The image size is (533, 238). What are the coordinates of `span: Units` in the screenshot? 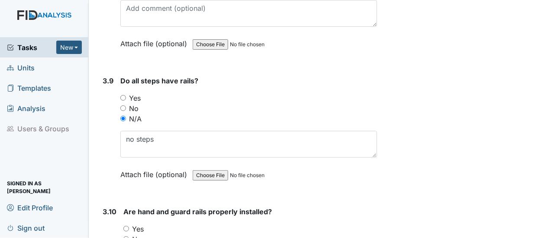 It's located at (21, 67).